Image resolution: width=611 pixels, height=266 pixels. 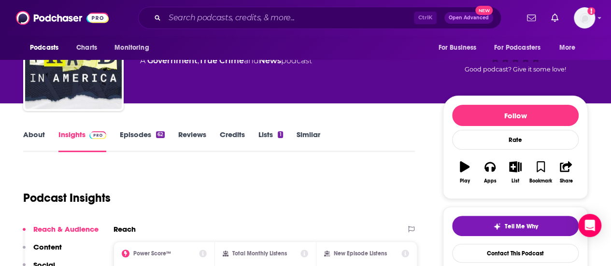 I want to click on div: Bookmark, so click(x=540, y=181).